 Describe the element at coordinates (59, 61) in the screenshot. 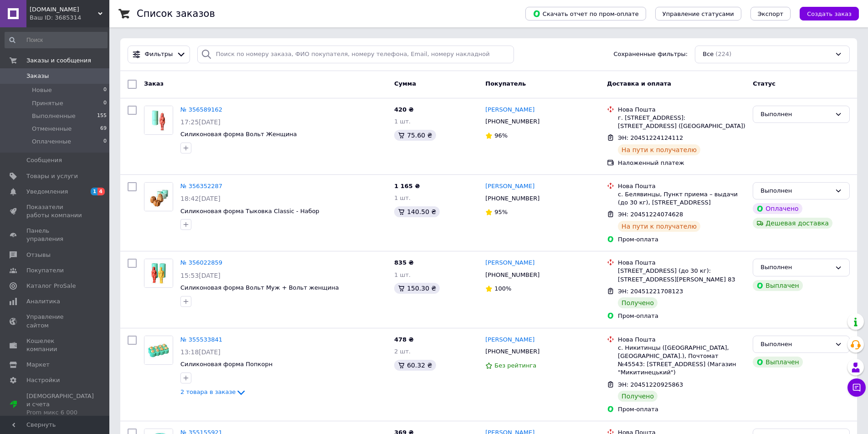

I see `span: Заказы и сообщения` at that location.